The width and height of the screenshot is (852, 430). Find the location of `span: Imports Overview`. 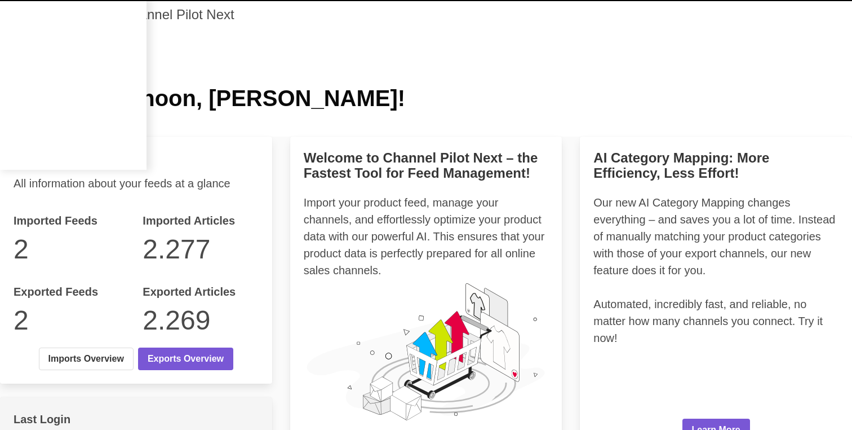

span: Imports Overview is located at coordinates (86, 359).